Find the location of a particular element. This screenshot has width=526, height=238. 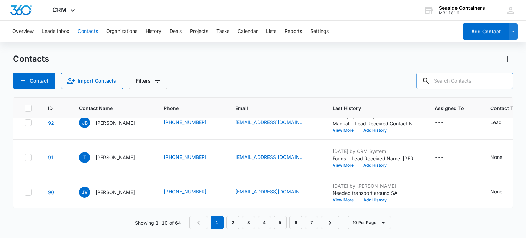

button: 10 Per Page is located at coordinates (370, 223).